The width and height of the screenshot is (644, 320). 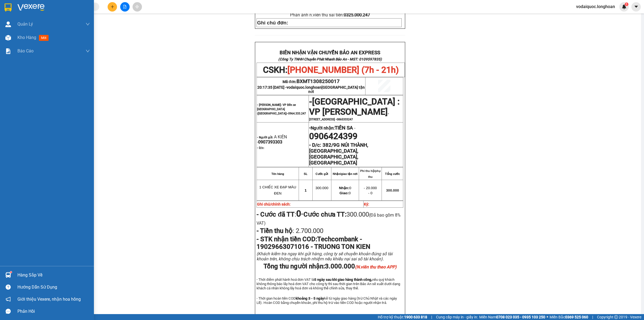 What do you see at coordinates (310, 298) in the screenshot?
I see `strong: khoảng 3 - 5 ngày` at bounding box center [310, 298].